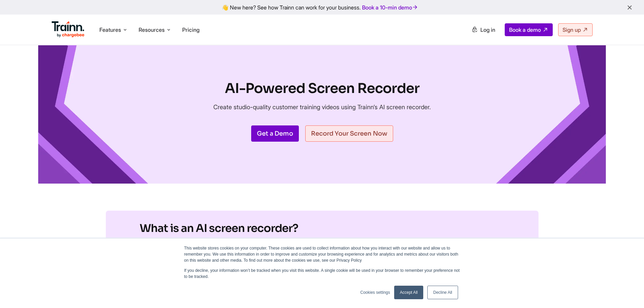 The width and height of the screenshot is (644, 308). Describe the element at coordinates (349, 133) in the screenshot. I see `a: Record Your Screen Now` at that location.